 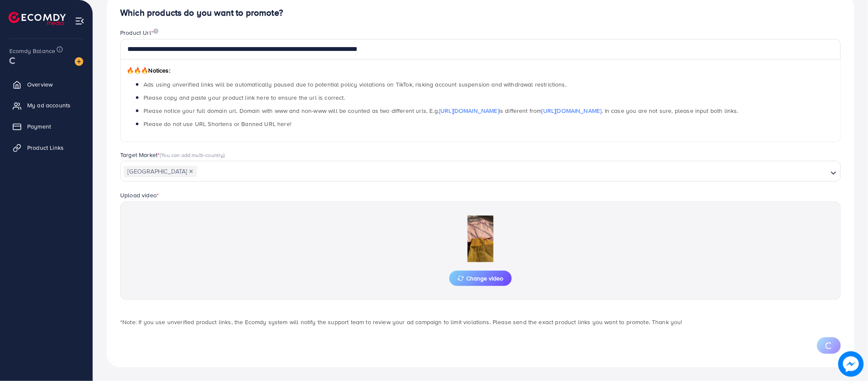 I want to click on span: Ads using unverified links will be automatically paused due to potential policy violations on Tik..., so click(x=355, y=84).